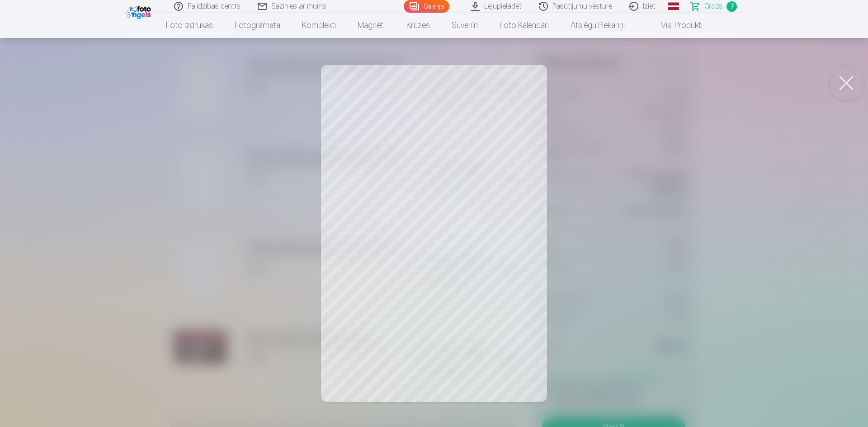 The width and height of the screenshot is (868, 427). What do you see at coordinates (713, 7) in the screenshot?
I see `span: Grozs` at bounding box center [713, 7].